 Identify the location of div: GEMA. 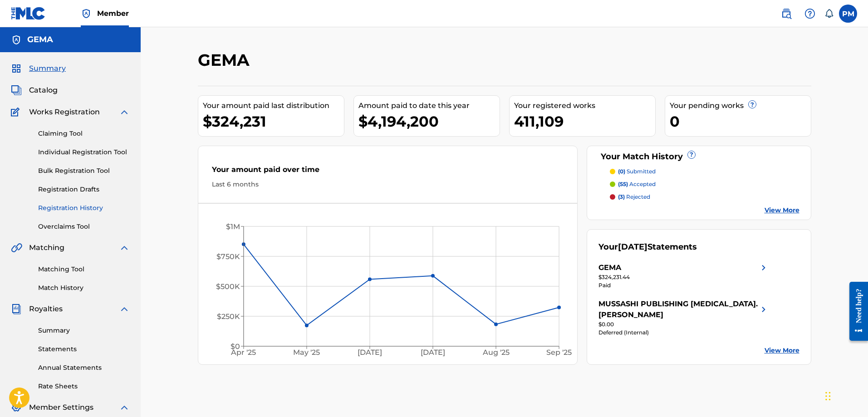
(610, 268).